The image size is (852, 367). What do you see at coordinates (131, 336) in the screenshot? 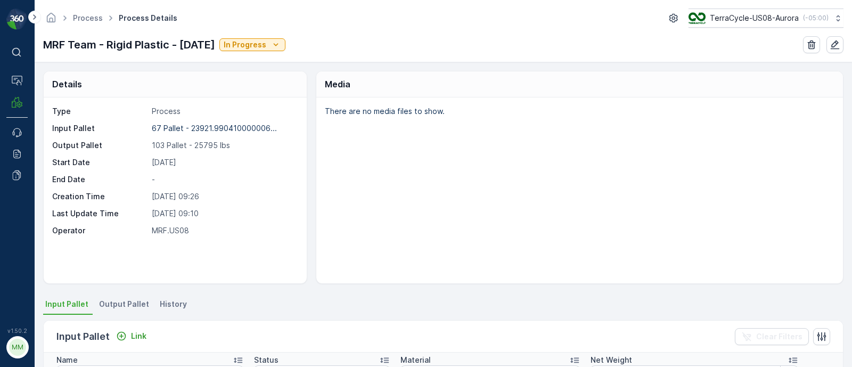
I see `button: Link` at bounding box center [131, 336].